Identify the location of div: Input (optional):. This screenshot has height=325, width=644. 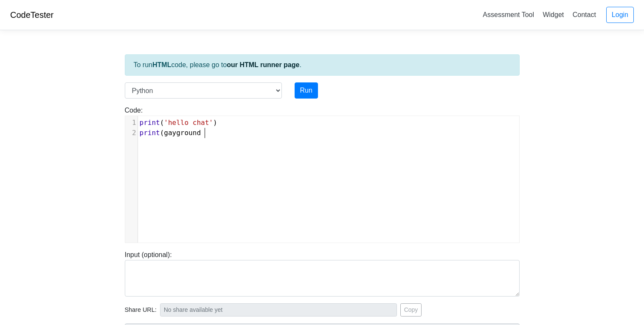
(322, 273).